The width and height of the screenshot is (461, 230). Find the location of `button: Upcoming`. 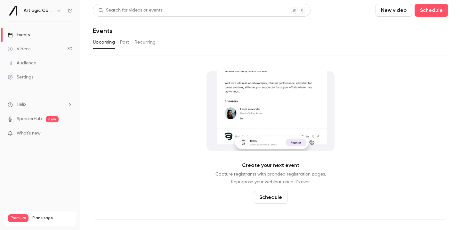

button: Upcoming is located at coordinates (104, 42).